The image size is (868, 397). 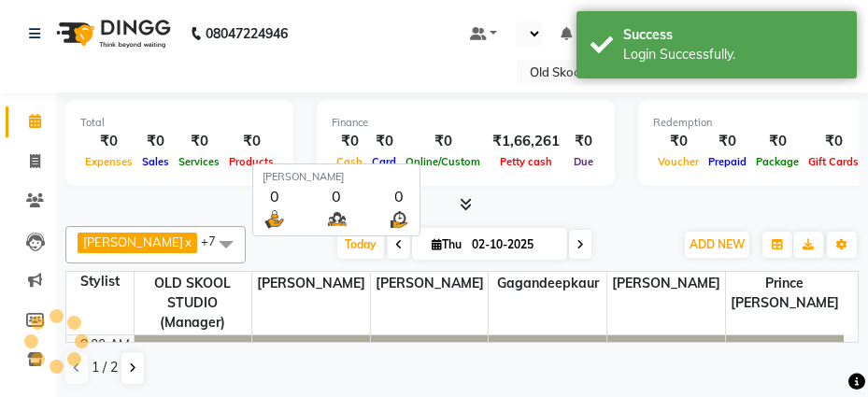 What do you see at coordinates (583, 162) in the screenshot?
I see `span: Due` at bounding box center [583, 162].